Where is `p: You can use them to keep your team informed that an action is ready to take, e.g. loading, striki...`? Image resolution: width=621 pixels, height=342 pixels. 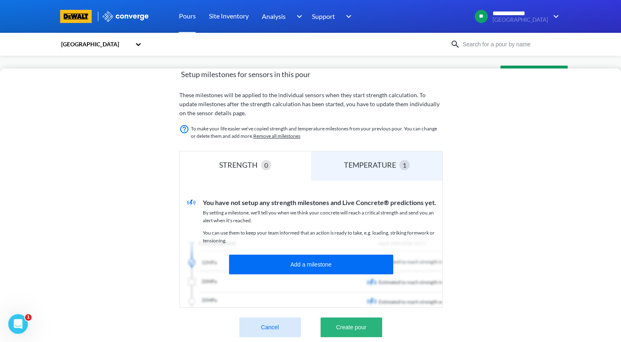 p: You can use them to keep your team informed that an action is ready to take, e.g. loading, striki... is located at coordinates (322, 237).